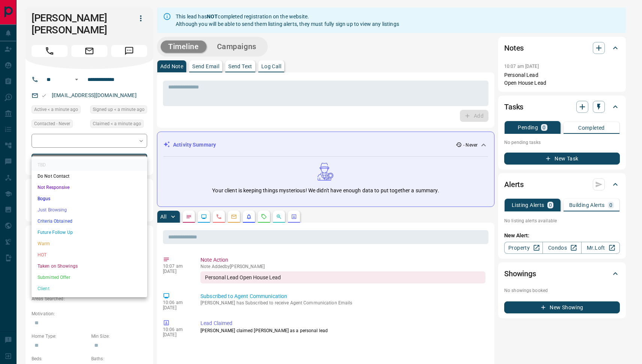 Image resolution: width=642 pixels, height=364 pixels. Describe the element at coordinates (89, 210) in the screenshot. I see `li: Just Browsing` at that location.